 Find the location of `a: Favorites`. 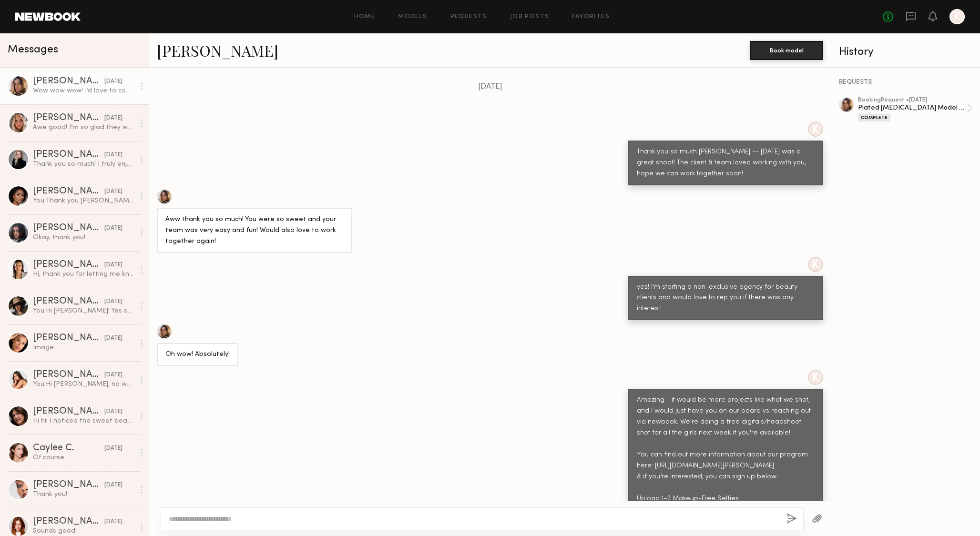

a: Favorites is located at coordinates (591, 17).